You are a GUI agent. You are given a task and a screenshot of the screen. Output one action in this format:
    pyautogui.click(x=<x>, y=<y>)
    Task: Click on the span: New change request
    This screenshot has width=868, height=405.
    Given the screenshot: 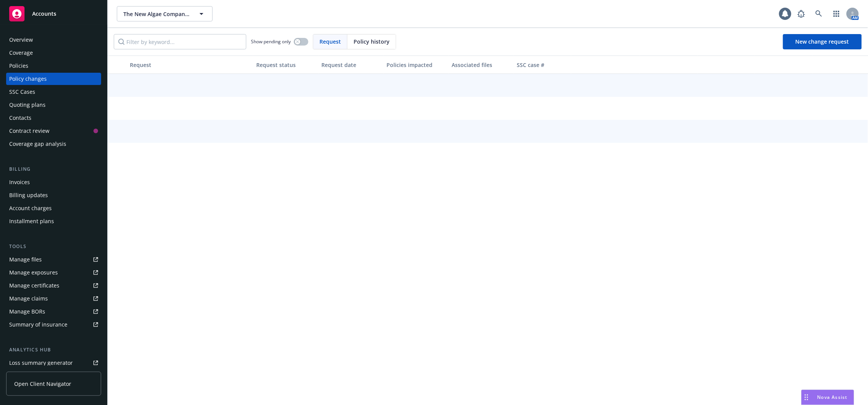 What is the action you would take?
    pyautogui.click(x=823, y=42)
    